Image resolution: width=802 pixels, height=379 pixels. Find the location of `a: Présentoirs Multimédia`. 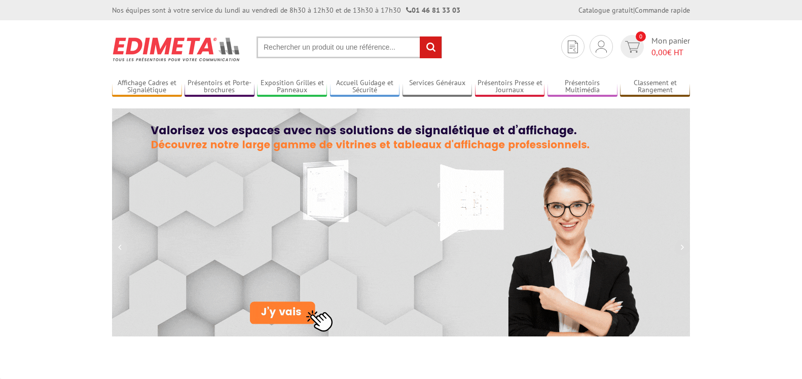

a: Présentoirs Multimédia is located at coordinates (583, 87).